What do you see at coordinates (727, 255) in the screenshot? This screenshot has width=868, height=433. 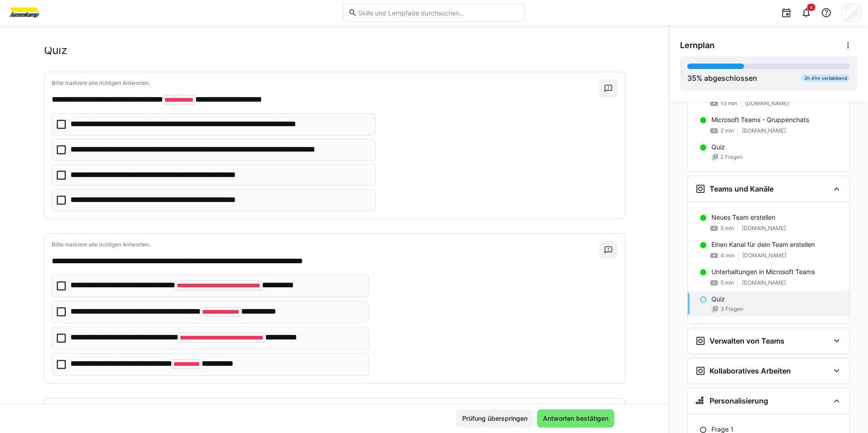 I see `span: 4 min` at bounding box center [727, 255].